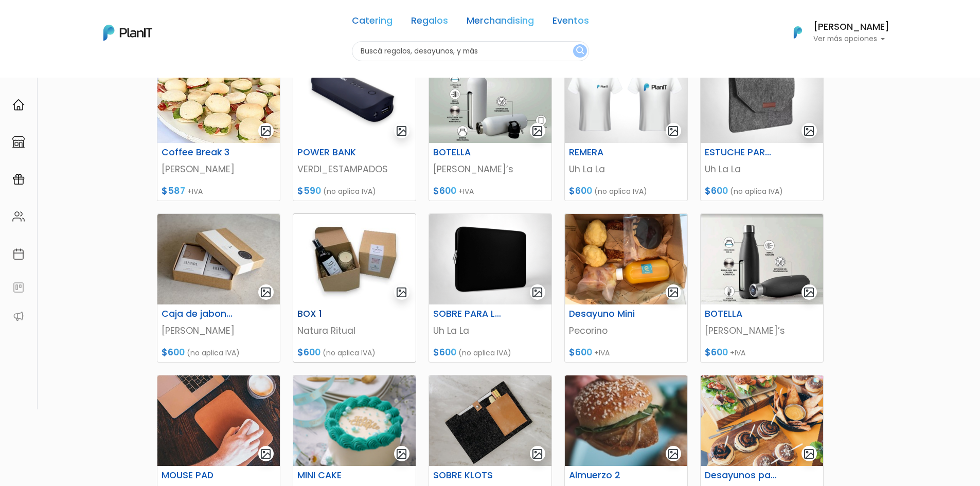  I want to click on img: thumb_1111.jpg, so click(218, 259).